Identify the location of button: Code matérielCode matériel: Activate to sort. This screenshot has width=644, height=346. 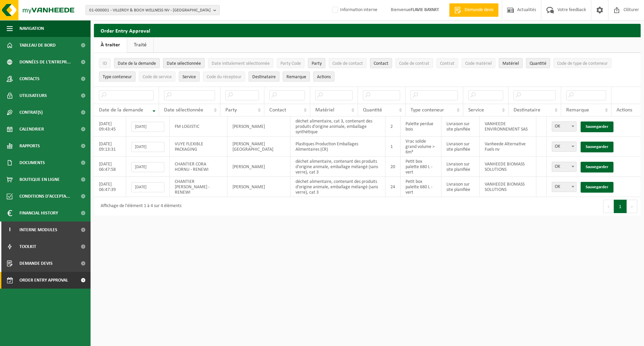
(478, 63).